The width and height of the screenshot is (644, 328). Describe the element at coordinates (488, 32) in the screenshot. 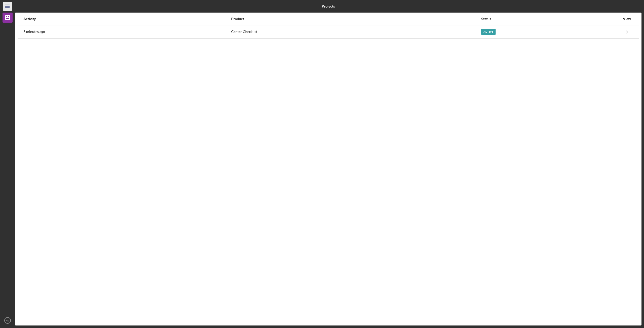

I see `div: Active` at that location.